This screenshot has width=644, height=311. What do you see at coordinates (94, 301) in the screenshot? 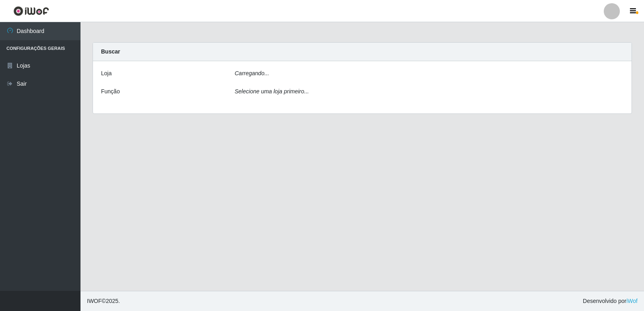
I see `span: IWOF` at bounding box center [94, 301].